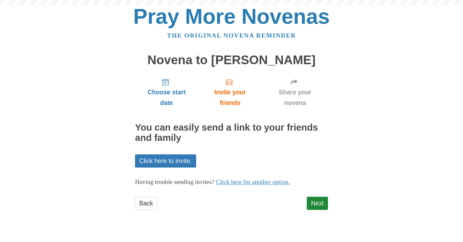 This screenshot has height=242, width=463. Describe the element at coordinates (166, 161) in the screenshot. I see `a: Click here to invite.` at that location.